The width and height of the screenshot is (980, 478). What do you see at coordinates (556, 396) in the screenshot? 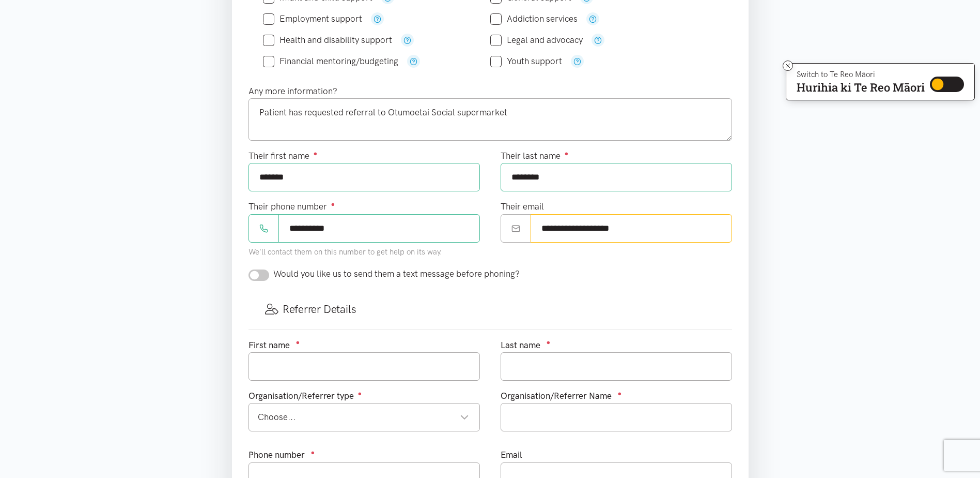
I see `label: Organisation/Referrer Name` at bounding box center [556, 396].